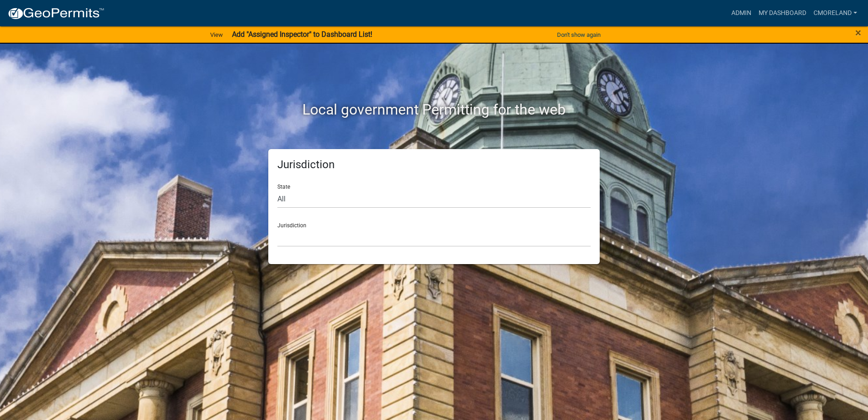  What do you see at coordinates (434, 165) in the screenshot?
I see `h5: Jurisdiction` at bounding box center [434, 165].